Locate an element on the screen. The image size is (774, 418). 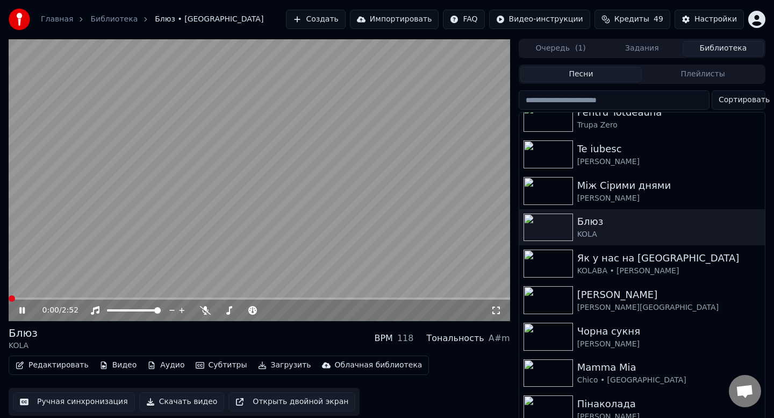
button: Ручная синхронизация is located at coordinates (74, 402).